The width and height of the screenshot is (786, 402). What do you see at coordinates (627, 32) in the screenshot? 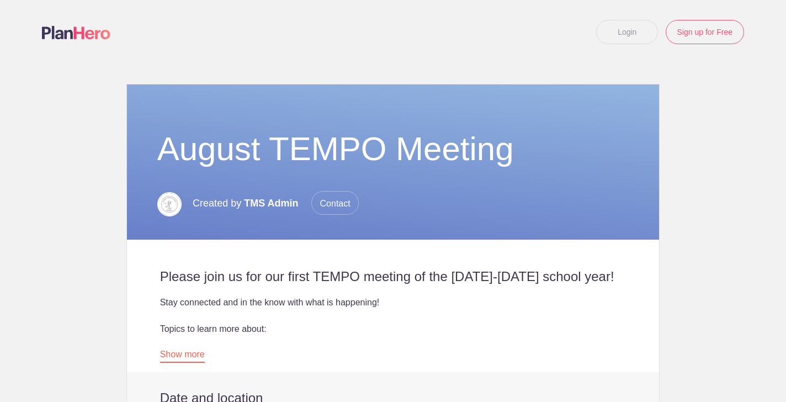
I see `a: Login` at bounding box center [627, 32].